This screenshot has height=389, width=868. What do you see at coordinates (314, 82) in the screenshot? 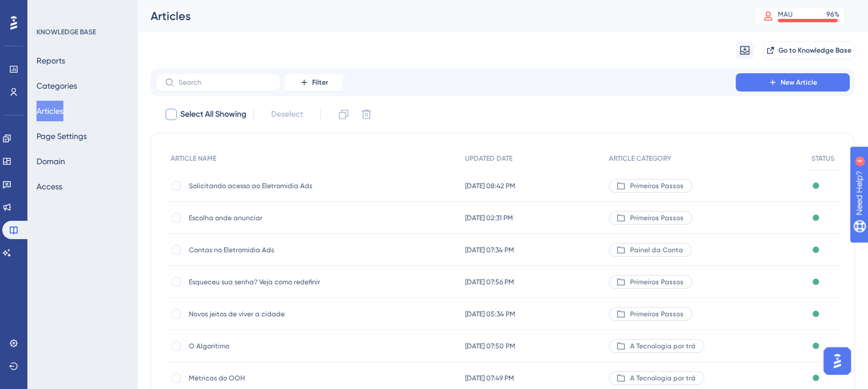
I see `button: Filter` at bounding box center [314, 82].